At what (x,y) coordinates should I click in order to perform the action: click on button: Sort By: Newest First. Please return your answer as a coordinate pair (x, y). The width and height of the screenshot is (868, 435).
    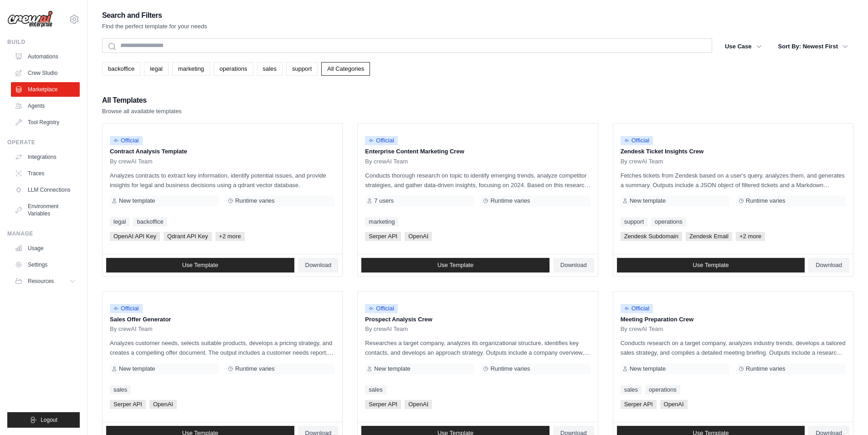
    Looking at the image, I should click on (813, 47).